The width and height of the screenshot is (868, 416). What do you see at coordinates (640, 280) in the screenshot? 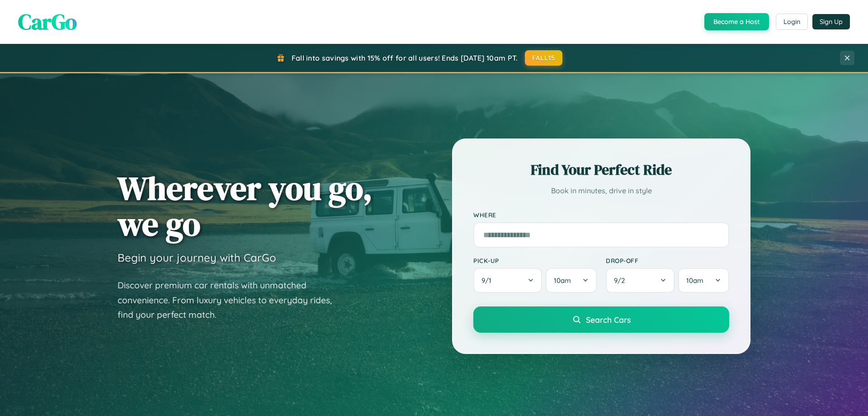
I see `button: 9/2` at bounding box center [640, 280].